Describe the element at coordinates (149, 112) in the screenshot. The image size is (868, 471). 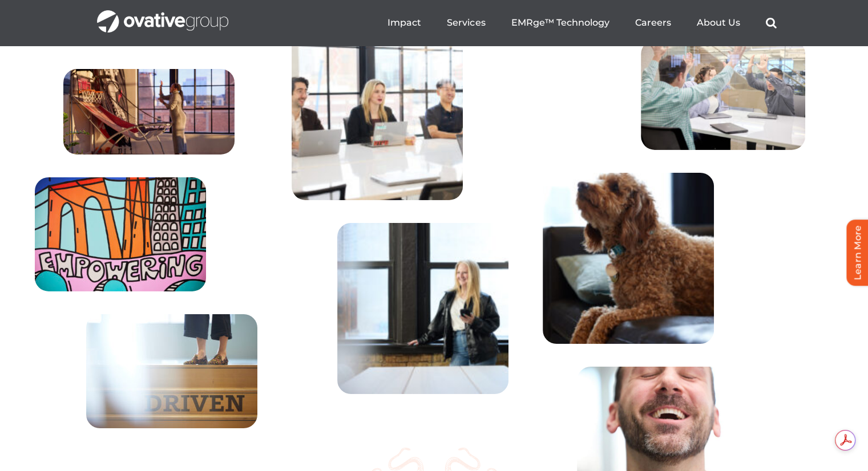
I see `img: Home – Careers 1` at that location.